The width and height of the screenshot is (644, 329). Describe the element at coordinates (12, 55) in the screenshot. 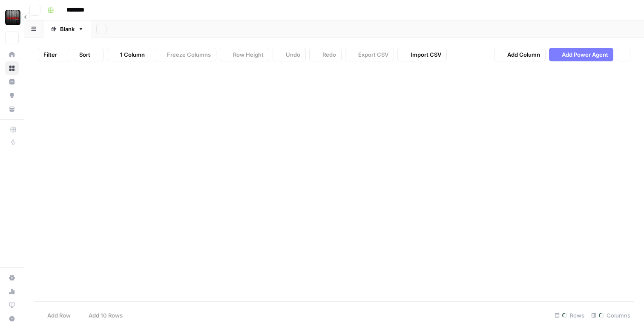

I see `a: Home` at that location.